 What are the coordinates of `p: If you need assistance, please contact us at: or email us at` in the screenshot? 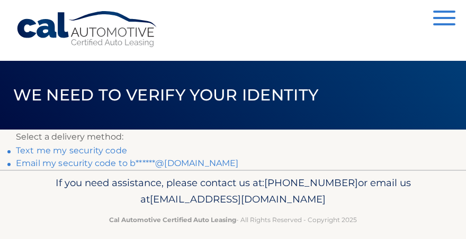 It's located at (233, 192).